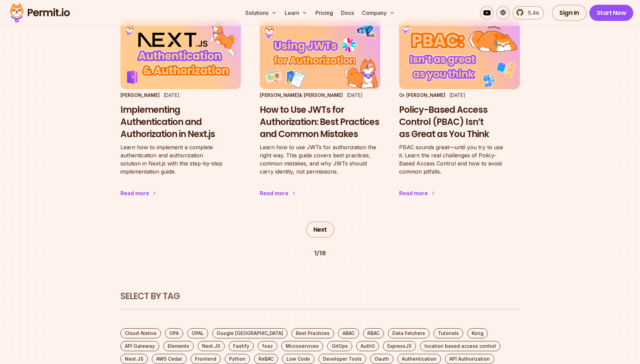 This screenshot has height=364, width=640. Describe the element at coordinates (169, 358) in the screenshot. I see `a: AWS Cedar` at that location.